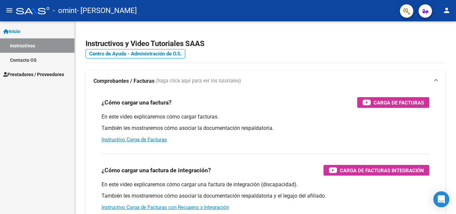 Image resolution: width=456 pixels, height=214 pixels. What do you see at coordinates (135, 54) in the screenshot?
I see `a: Centro de Ayuda - Administración de O.S.` at bounding box center [135, 54].